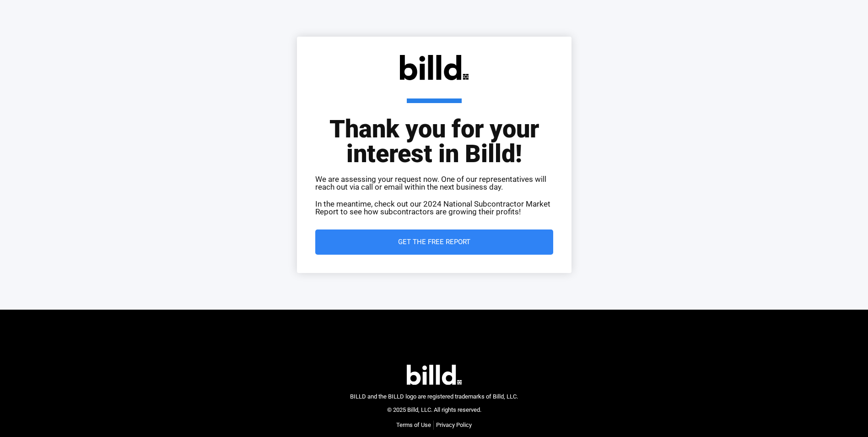 Image resolution: width=868 pixels, height=437 pixels. I want to click on a: Get the Free Report, so click(434, 242).